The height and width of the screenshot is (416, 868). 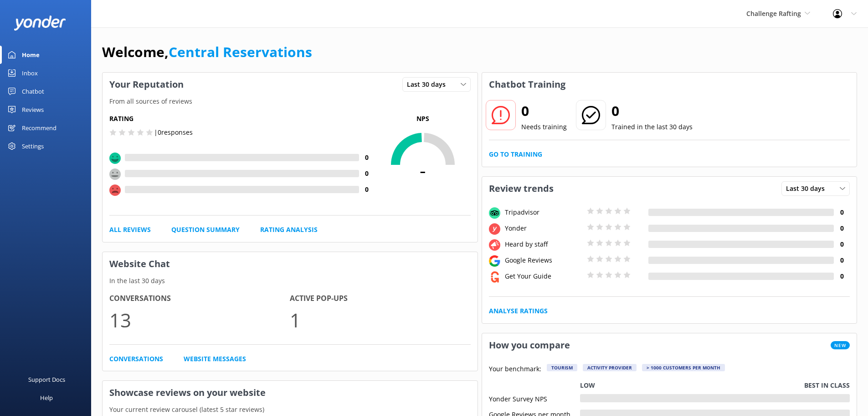 What do you see at coordinates (33, 146) in the screenshot?
I see `div: Settings` at bounding box center [33, 146].